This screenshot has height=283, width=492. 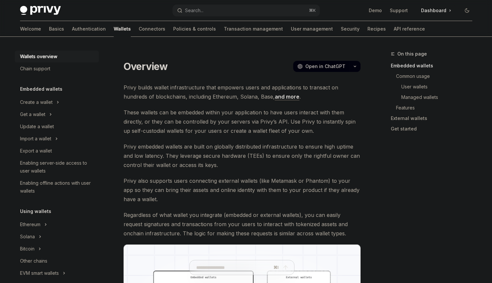 What do you see at coordinates (434, 118) in the screenshot?
I see `a: External wallets` at bounding box center [434, 118].